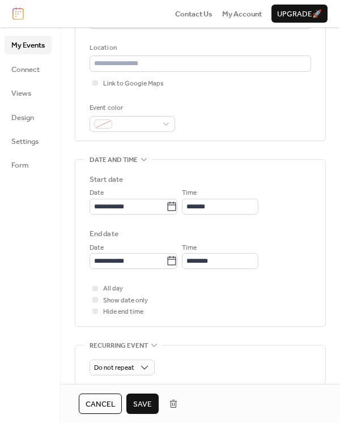 The height and width of the screenshot is (423, 340). Describe the element at coordinates (242, 14) in the screenshot. I see `a: My Account` at that location.